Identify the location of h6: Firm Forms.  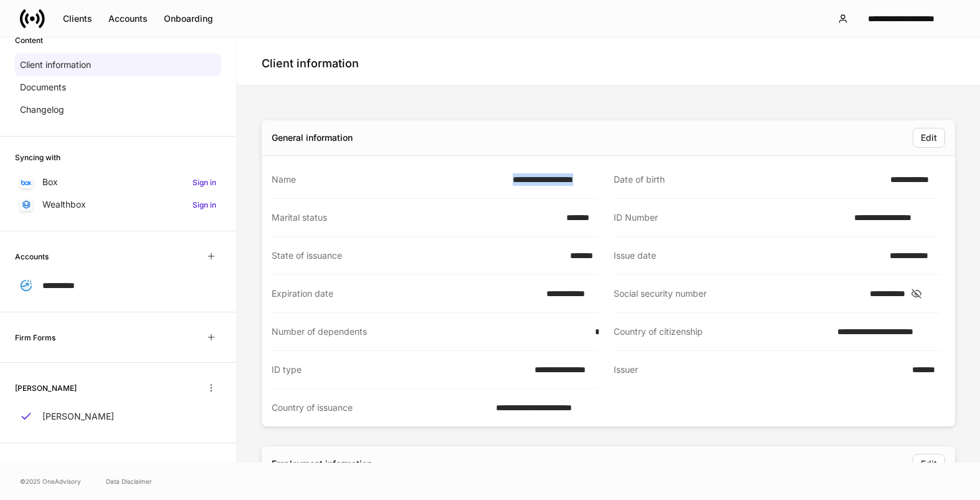
(35, 337).